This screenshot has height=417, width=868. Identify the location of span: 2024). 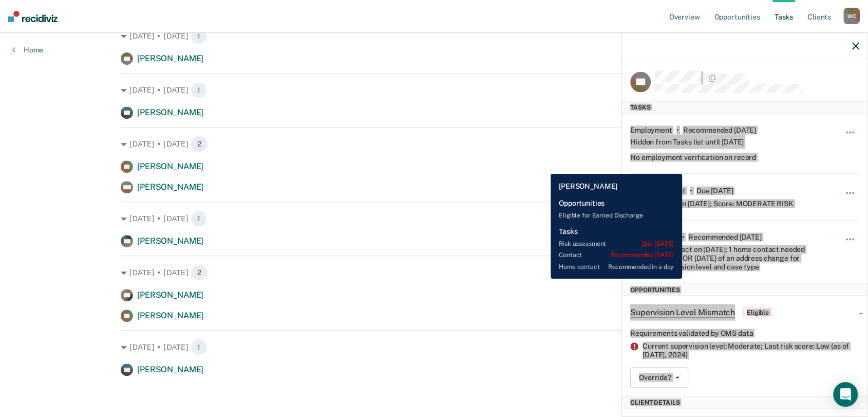
(677, 354).